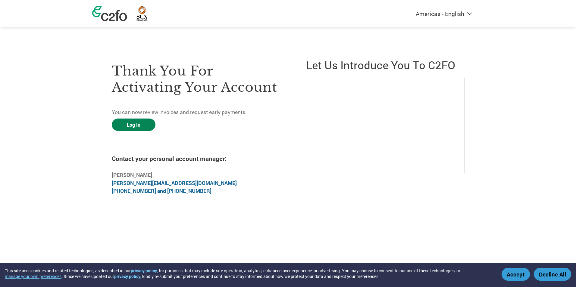  What do you see at coordinates (195, 112) in the screenshot?
I see `p: You can now review invoices and request early payments.` at bounding box center [195, 112].